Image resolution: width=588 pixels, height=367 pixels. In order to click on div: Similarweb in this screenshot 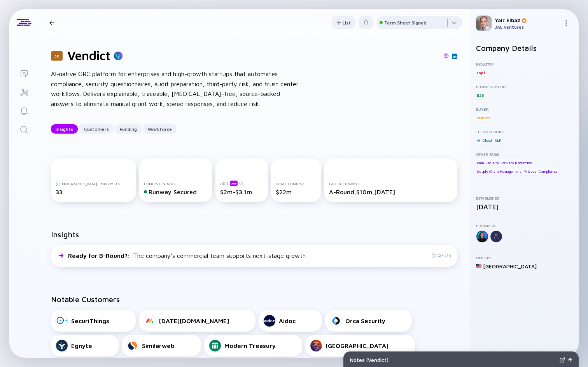, I will do `click(158, 346)`.